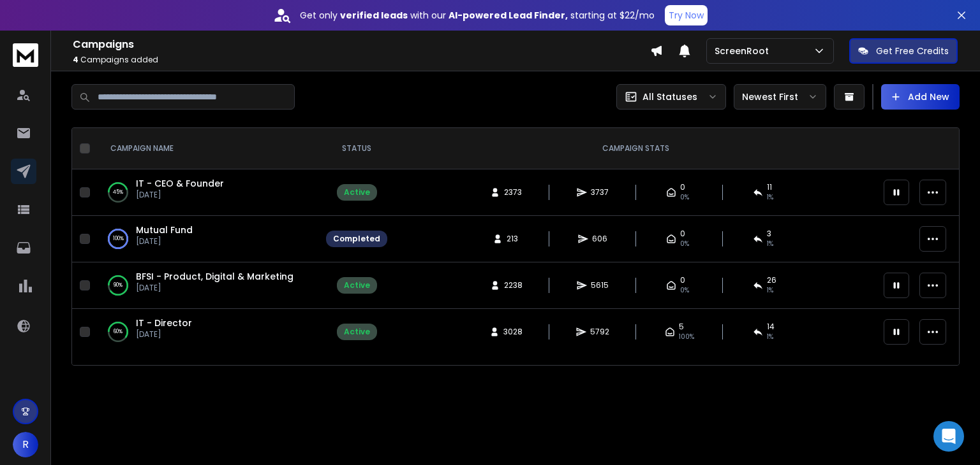 The width and height of the screenshot is (980, 465). Describe the element at coordinates (770, 188) in the screenshot. I see `span: 11` at that location.